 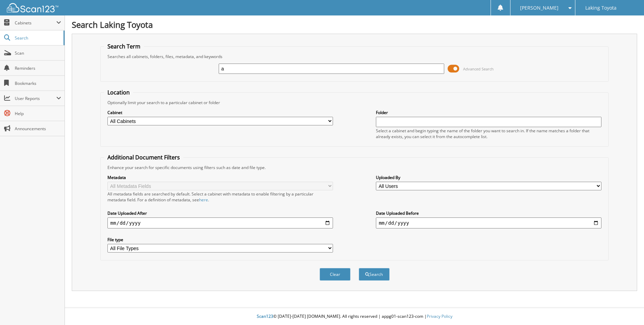 I want to click on label: Date Uploaded Before, so click(x=489, y=213).